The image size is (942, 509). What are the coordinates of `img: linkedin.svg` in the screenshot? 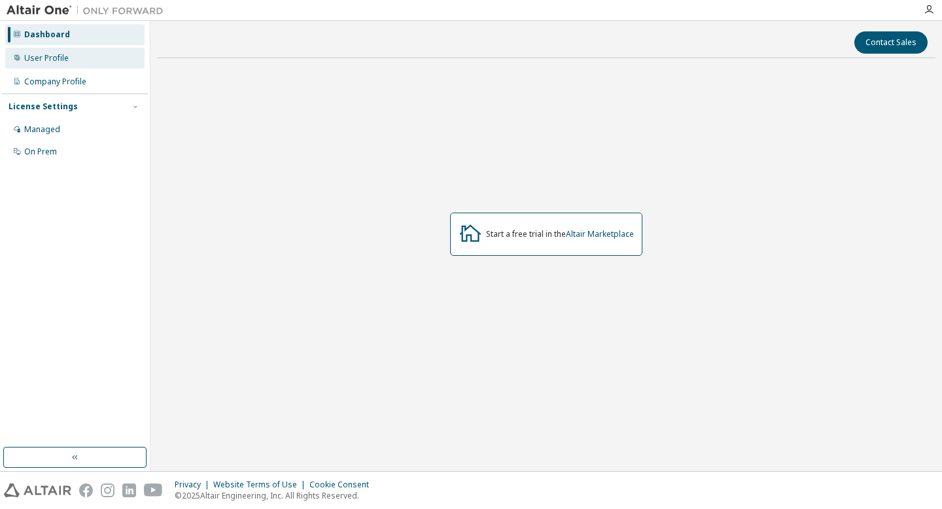 It's located at (129, 490).